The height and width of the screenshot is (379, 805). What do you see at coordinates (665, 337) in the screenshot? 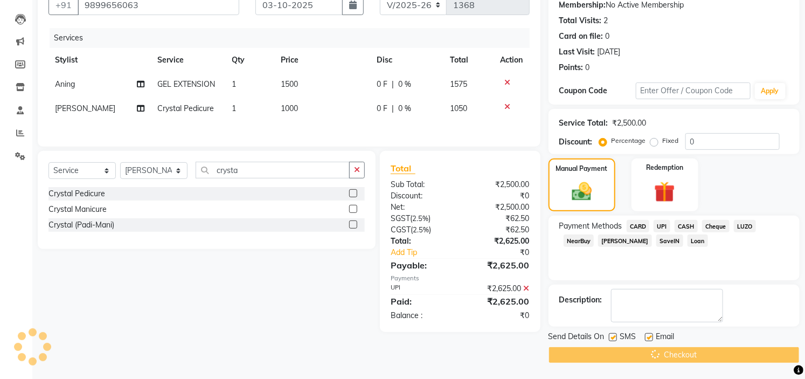
I see `span: Email` at bounding box center [665, 337].